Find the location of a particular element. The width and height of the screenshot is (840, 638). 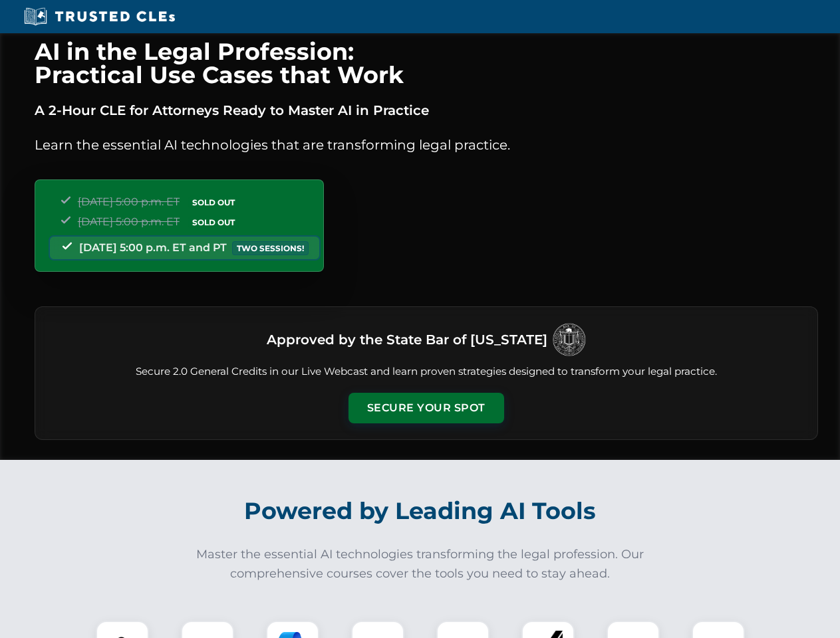

img: Logo is located at coordinates (569, 340).